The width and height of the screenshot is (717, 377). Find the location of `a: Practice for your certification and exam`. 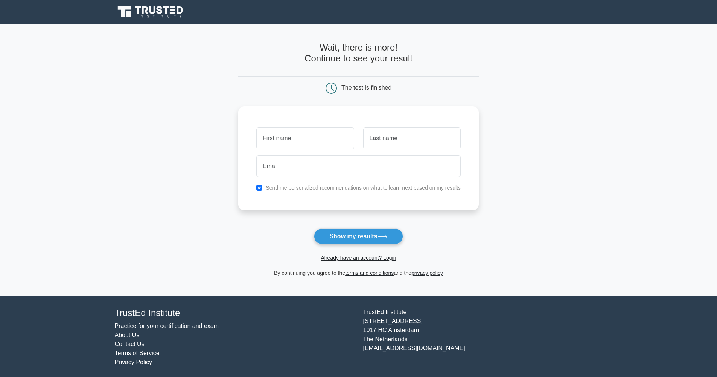

a: Practice for your certification and exam is located at coordinates (167, 325).